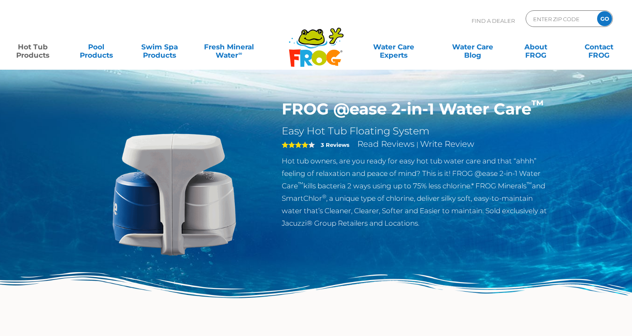  I want to click on a: Water CareBlog, so click(472, 47).